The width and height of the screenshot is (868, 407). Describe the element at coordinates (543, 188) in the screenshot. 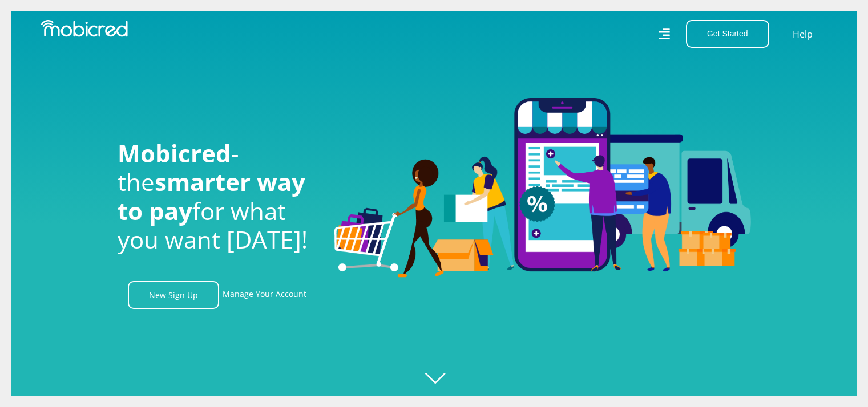

I see `img: Welcome to Mobicred` at that location.